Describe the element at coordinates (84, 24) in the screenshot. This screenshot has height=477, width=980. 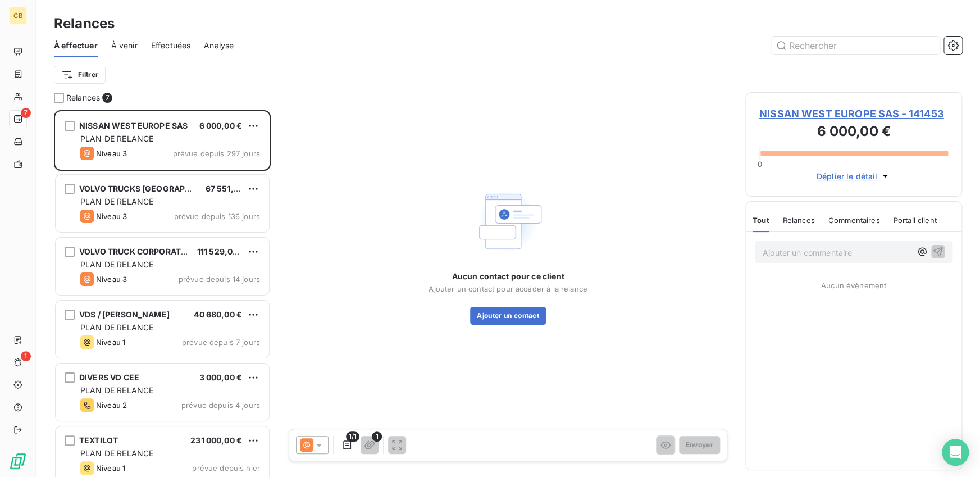
I see `h3: Relances` at that location.